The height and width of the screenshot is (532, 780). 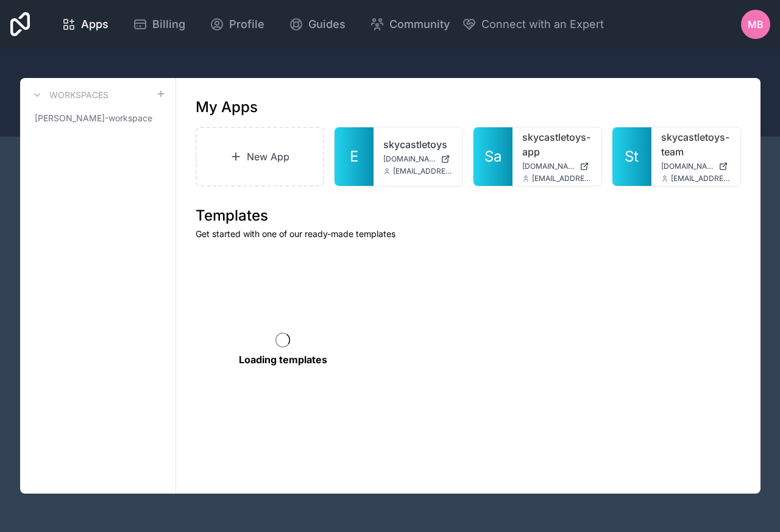 What do you see at coordinates (260, 156) in the screenshot?
I see `a: New App` at bounding box center [260, 156].